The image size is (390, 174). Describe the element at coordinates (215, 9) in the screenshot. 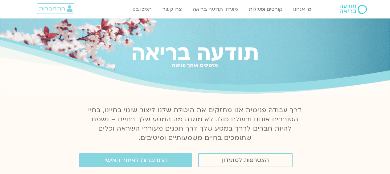

I see `a: מועדון תודעה בריאה` at that location.